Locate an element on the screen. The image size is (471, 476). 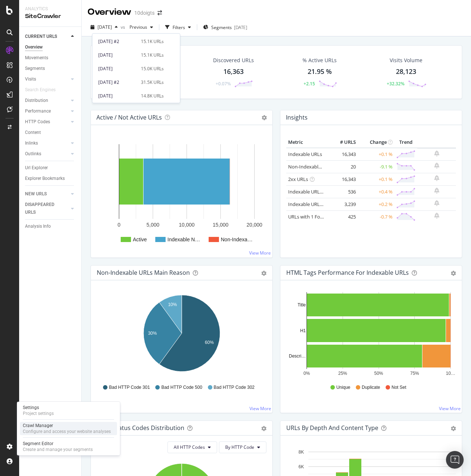
button: By HTTP Code is located at coordinates (242, 447).